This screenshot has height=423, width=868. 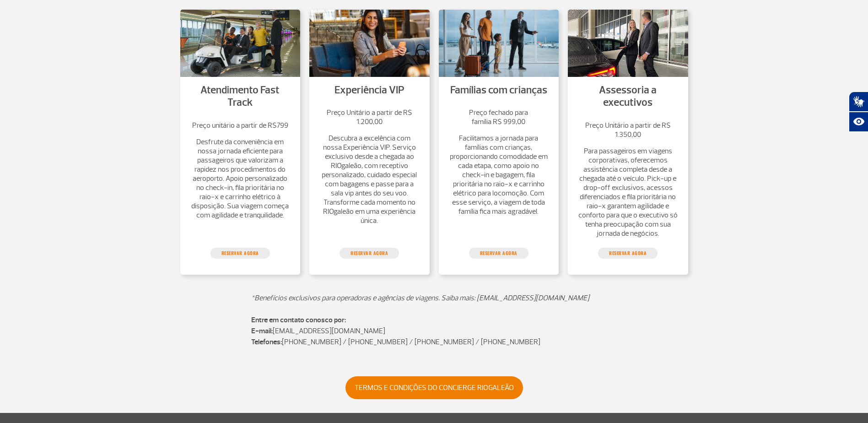 What do you see at coordinates (627, 180) in the screenshot?
I see `a: Preço Unitário a partir de R$ 1.350,00 Para passageiros em viagens corporativas, oferecemos assis...` at bounding box center [627, 180].